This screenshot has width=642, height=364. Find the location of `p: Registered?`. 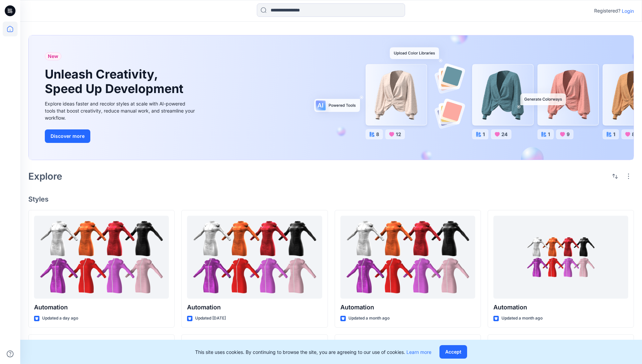

p: Registered? is located at coordinates (607, 11).